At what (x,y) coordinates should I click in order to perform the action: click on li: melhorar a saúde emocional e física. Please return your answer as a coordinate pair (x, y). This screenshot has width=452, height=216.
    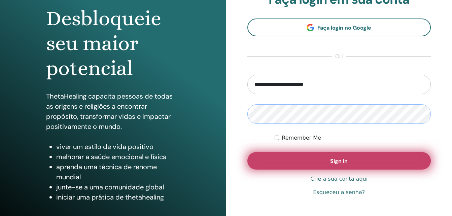
    Looking at the image, I should click on (118, 157).